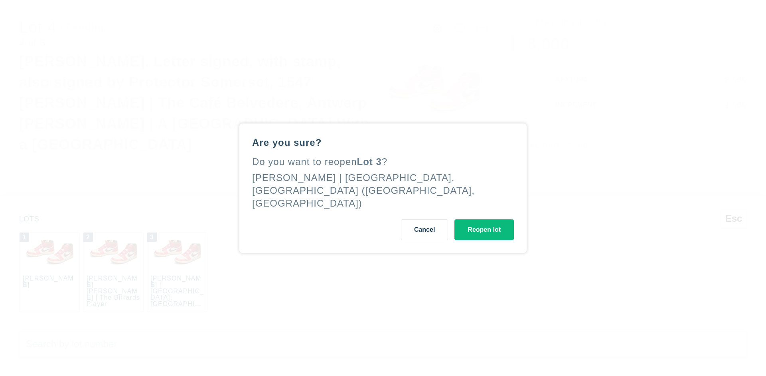 The image size is (766, 376). I want to click on div: Do you want to reopen ?, so click(383, 162).